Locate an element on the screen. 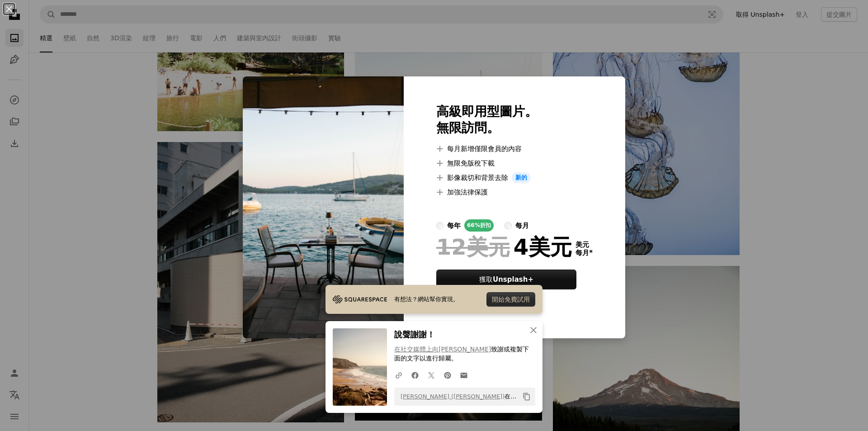 The width and height of the screenshot is (868, 431). a: 在 Pinterest 分享 is located at coordinates (447, 375).